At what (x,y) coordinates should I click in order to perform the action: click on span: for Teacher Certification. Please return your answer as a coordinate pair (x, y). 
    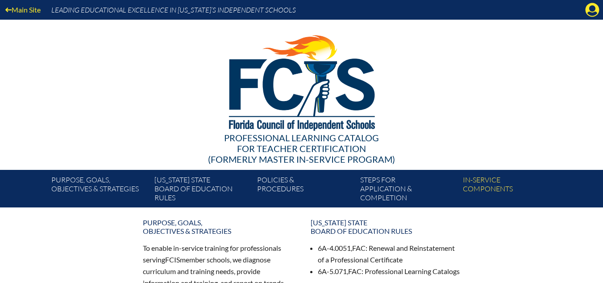
    Looking at the image, I should click on (301, 148).